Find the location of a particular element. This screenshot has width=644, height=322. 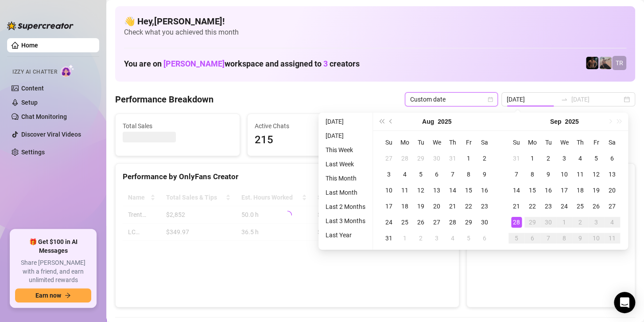

span: calendar is located at coordinates (491, 100).